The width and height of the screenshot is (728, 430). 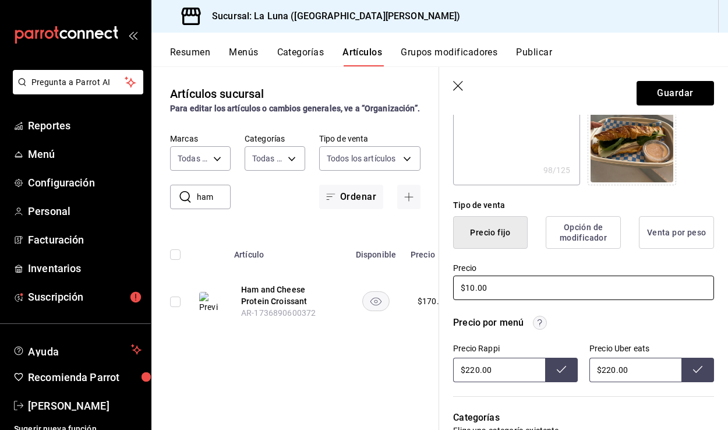 I want to click on span: Pregunta a Parrot AI, so click(x=78, y=82).